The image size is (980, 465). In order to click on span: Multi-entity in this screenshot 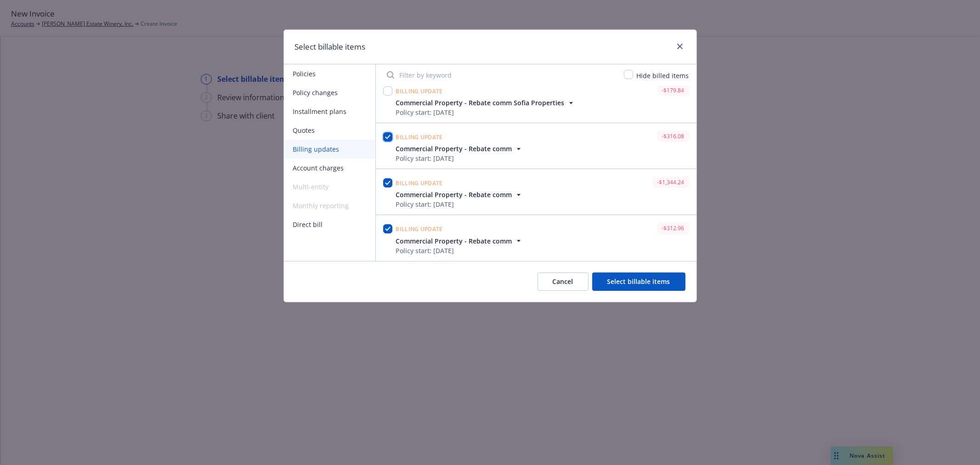, I will do `click(329, 186)`.